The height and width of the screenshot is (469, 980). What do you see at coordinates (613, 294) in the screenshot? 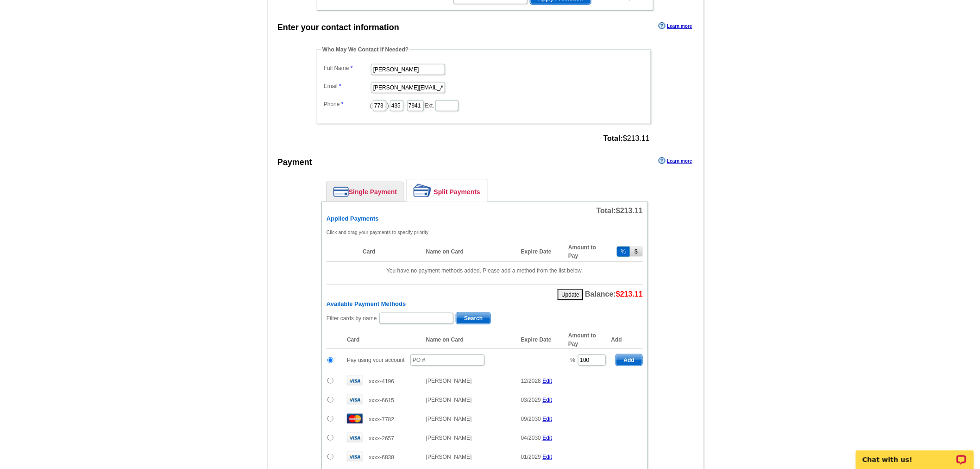
I see `span: Balance:` at bounding box center [613, 294].